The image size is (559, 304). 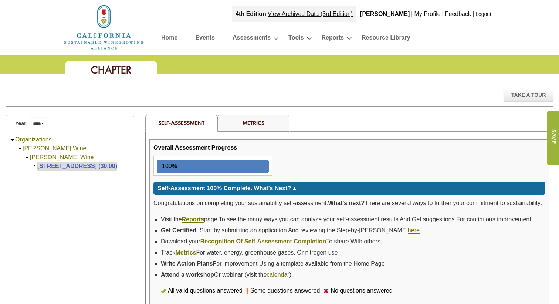 I want to click on img: sort_arrow_up.gif, so click(x=294, y=188).